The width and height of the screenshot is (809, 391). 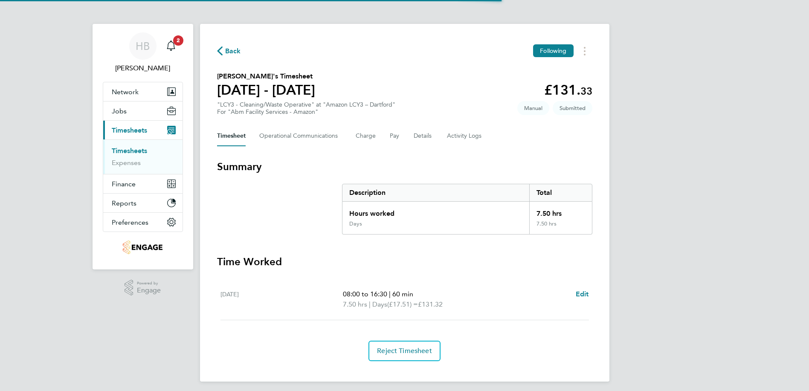 What do you see at coordinates (178, 41) in the screenshot?
I see `span: 2` at bounding box center [178, 41].